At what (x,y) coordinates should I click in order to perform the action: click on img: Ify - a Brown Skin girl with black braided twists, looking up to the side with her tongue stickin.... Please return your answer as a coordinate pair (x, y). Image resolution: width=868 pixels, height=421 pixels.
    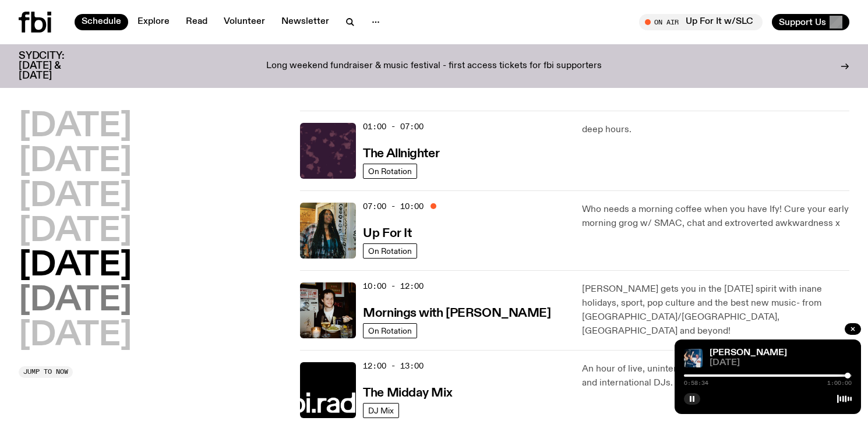
    Looking at the image, I should click on (328, 230).